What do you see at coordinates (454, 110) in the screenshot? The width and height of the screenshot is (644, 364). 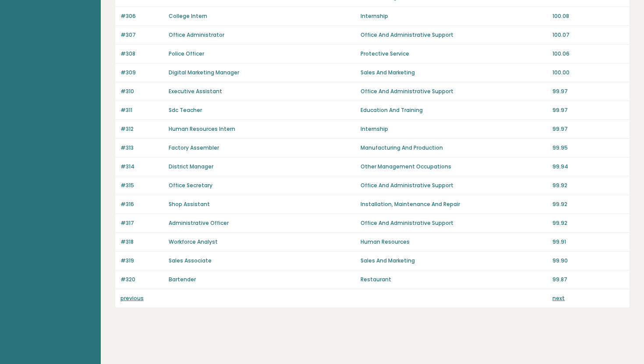 I see `p: Education And Training` at bounding box center [454, 110].